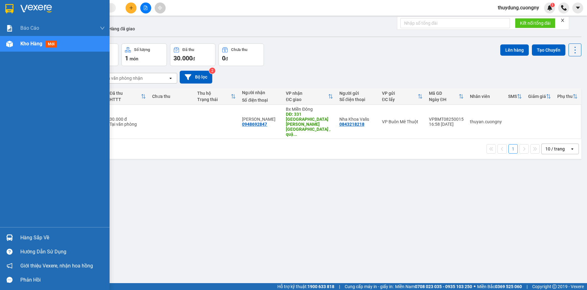  What do you see at coordinates (369, 287) in the screenshot?
I see `span: Cung cấp máy in - giấy in:` at bounding box center [369, 287].